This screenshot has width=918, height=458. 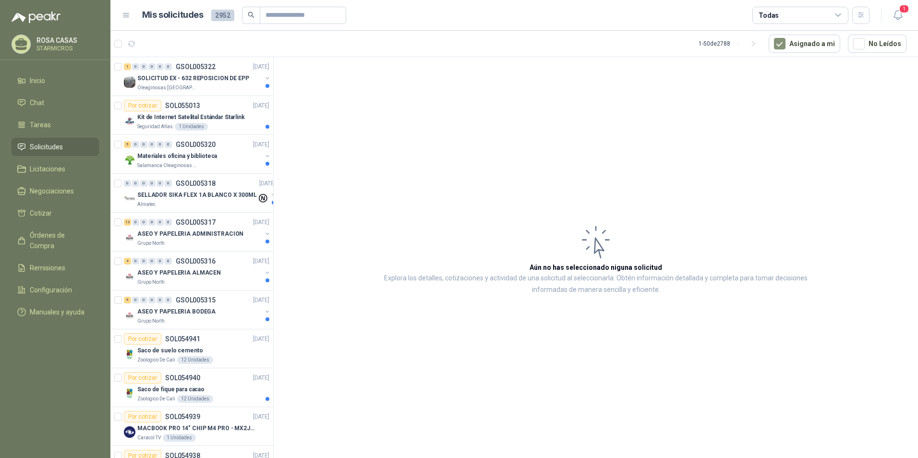 I want to click on button: No Leídos, so click(x=877, y=44).